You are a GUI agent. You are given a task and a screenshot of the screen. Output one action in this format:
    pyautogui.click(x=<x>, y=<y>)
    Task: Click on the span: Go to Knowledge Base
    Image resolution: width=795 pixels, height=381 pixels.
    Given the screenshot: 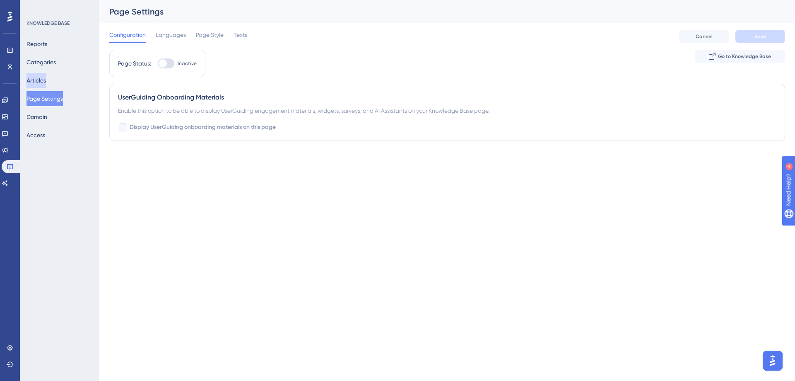 What is the action you would take?
    pyautogui.click(x=745, y=56)
    